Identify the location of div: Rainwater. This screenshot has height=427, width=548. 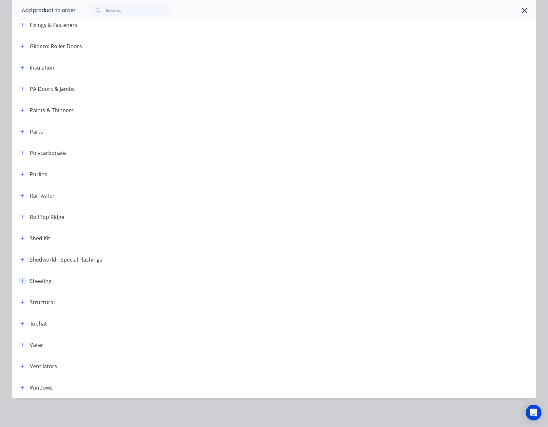
(42, 195).